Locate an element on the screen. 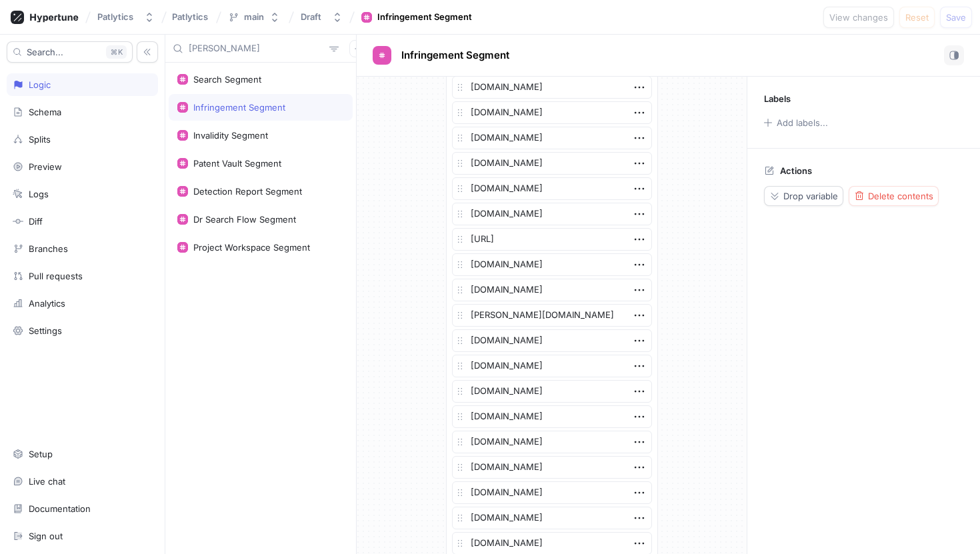 This screenshot has width=980, height=554. div: Logic is located at coordinates (39, 85).